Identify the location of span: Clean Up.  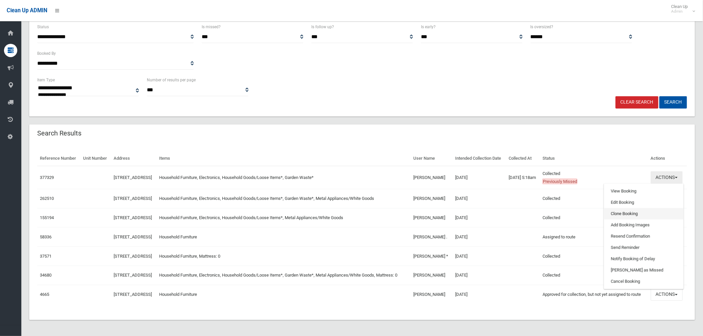
(681, 9).